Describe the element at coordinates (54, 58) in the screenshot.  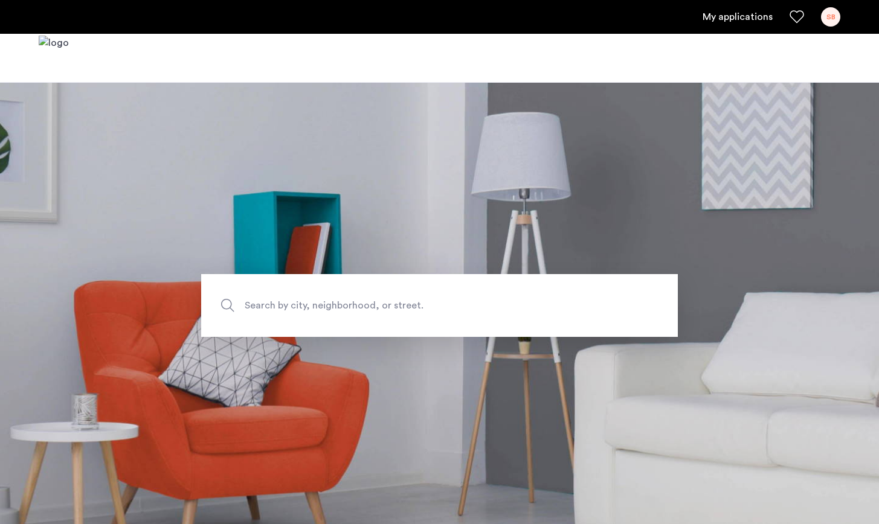
I see `img: logo` at that location.